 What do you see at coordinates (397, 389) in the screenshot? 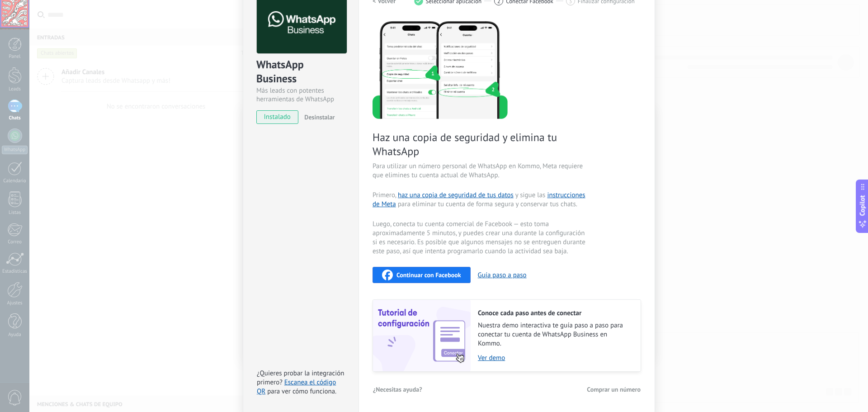
I see `button: ¿Necesitas ayuda?` at bounding box center [397, 389].